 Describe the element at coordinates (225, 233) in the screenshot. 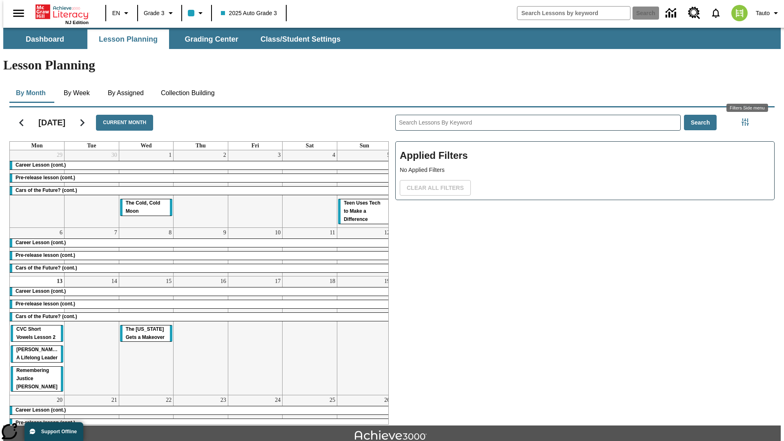

I see `a: October 9, 2025` at that location.